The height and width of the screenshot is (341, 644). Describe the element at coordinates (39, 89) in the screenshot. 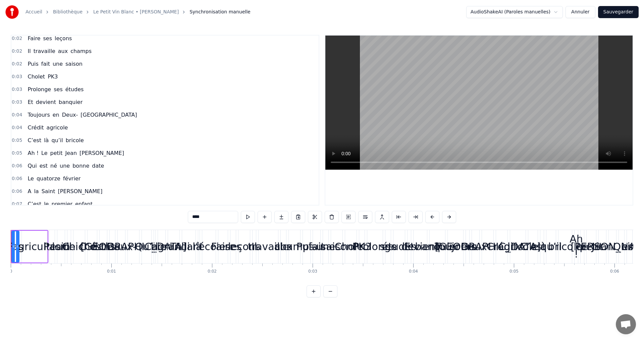

I see `span: Prolonge` at that location.